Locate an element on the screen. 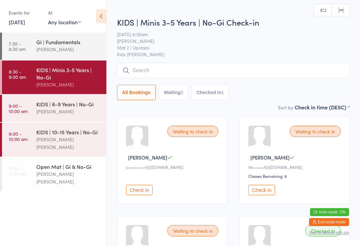 This screenshot has height=246, width=360. span: Mat 2 | Upstairs is located at coordinates (228, 48).